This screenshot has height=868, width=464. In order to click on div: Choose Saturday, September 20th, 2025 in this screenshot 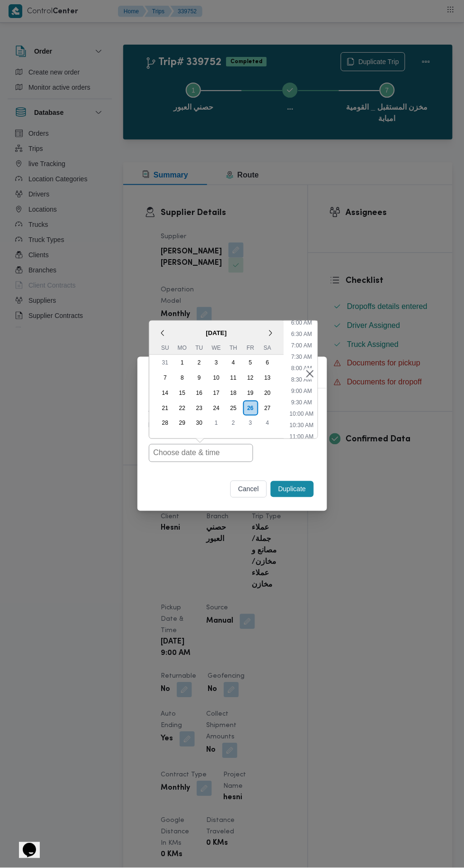, I will do `click(268, 393)`.